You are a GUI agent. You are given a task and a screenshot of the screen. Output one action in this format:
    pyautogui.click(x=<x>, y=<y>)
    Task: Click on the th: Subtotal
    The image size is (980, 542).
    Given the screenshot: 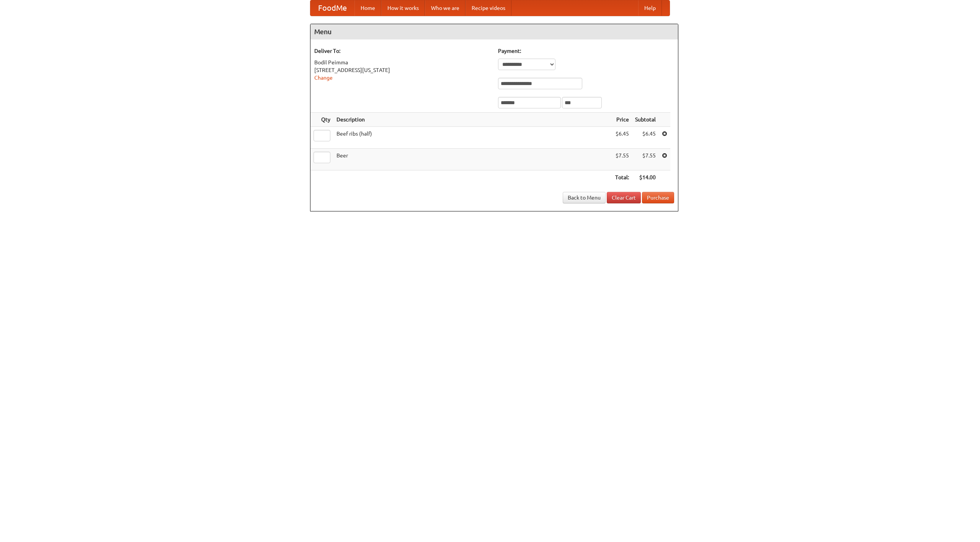 What is the action you would take?
    pyautogui.click(x=646, y=120)
    